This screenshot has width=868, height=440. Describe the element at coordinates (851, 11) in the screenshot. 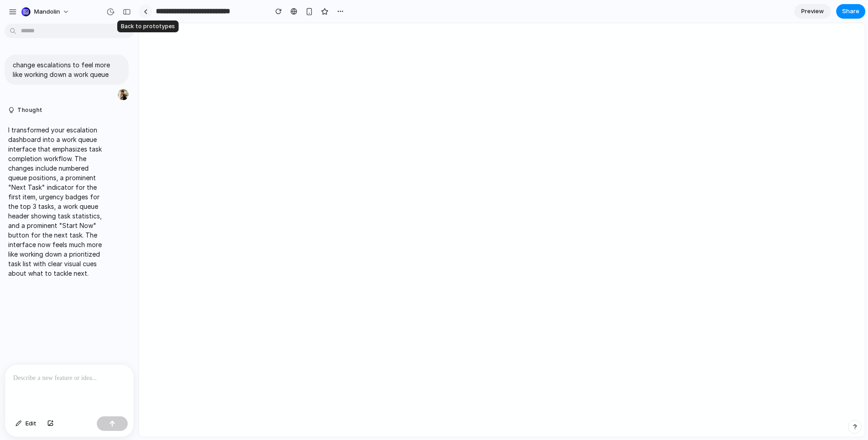

I see `span: Share` at that location.